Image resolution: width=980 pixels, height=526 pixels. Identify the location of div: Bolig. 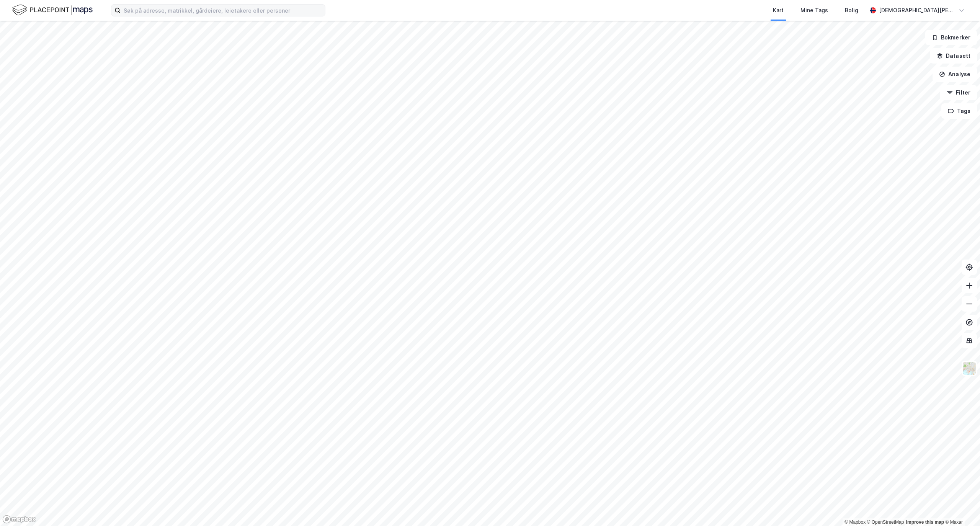
(851, 10).